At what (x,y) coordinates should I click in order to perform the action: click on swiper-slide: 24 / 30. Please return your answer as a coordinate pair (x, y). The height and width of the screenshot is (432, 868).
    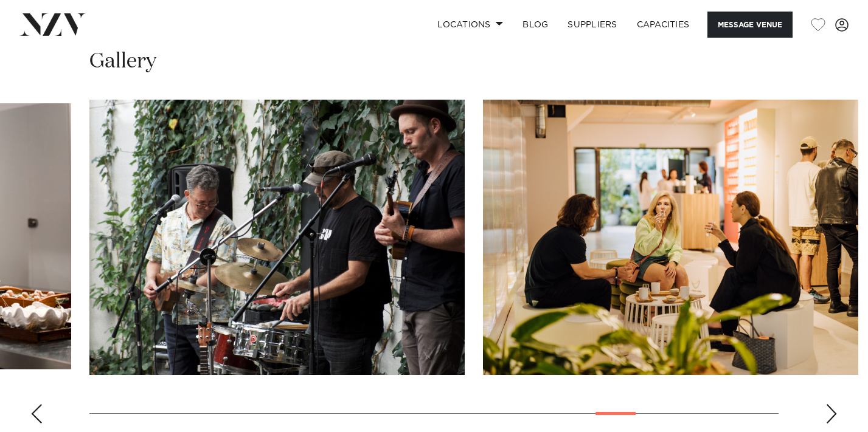
    Looking at the image, I should click on (671, 237).